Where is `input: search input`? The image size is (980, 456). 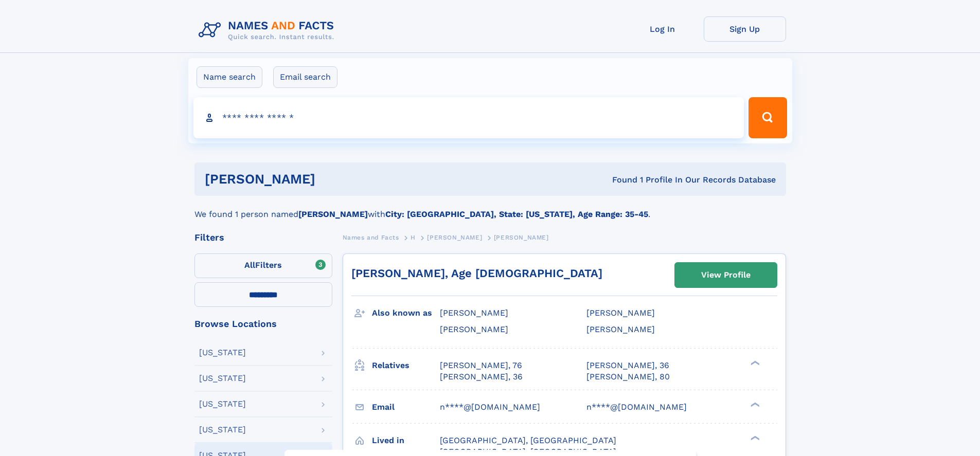
input: search input is located at coordinates (468, 118).